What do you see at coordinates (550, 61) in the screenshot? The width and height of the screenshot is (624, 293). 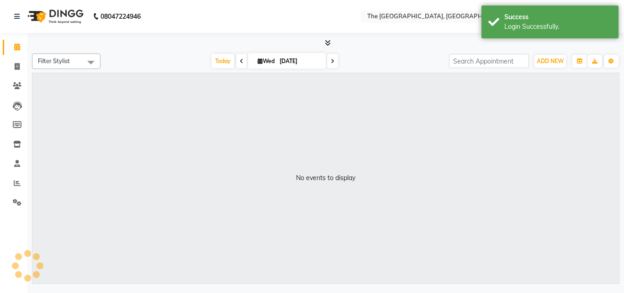 I see `button: ADD NEW` at bounding box center [550, 61].